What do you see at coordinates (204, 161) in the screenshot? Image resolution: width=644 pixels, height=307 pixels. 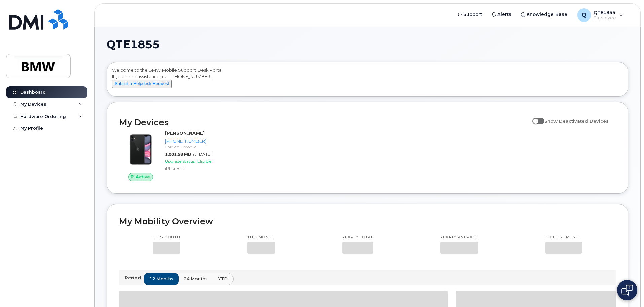 I see `span: Eligible` at bounding box center [204, 161].